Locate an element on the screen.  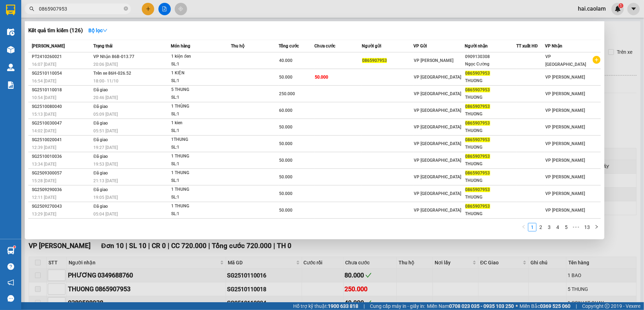
button: right is located at coordinates (596, 227).